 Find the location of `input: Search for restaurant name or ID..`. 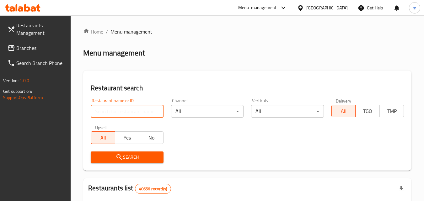

input: Search for restaurant name or ID.. is located at coordinates (127, 111).